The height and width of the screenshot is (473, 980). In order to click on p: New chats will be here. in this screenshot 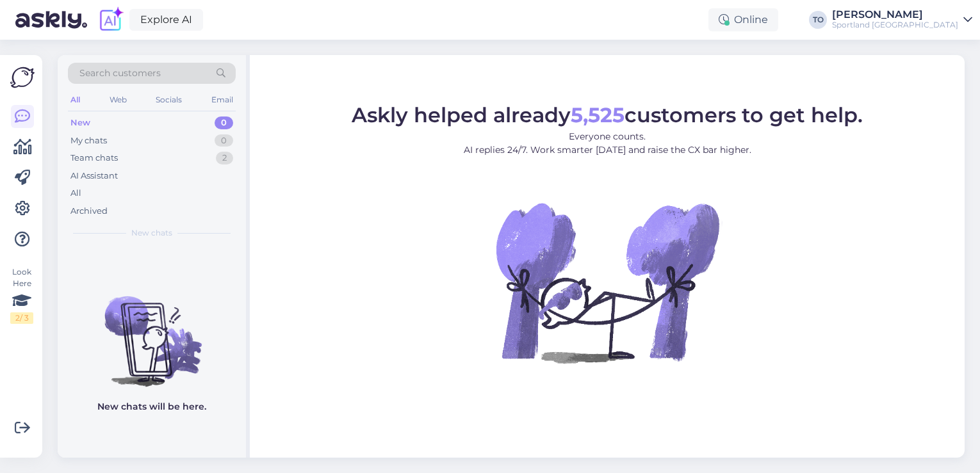, I will do `click(152, 407)`.